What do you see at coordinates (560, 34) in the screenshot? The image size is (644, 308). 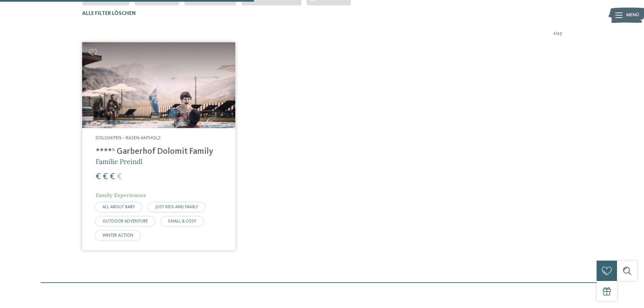 I see `span: 27` at bounding box center [560, 34].